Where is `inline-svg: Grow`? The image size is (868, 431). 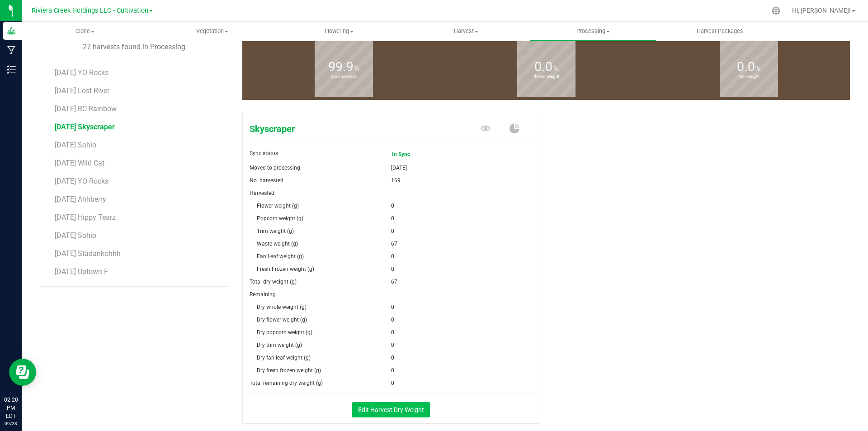 inline-svg: Grow is located at coordinates (11, 31).